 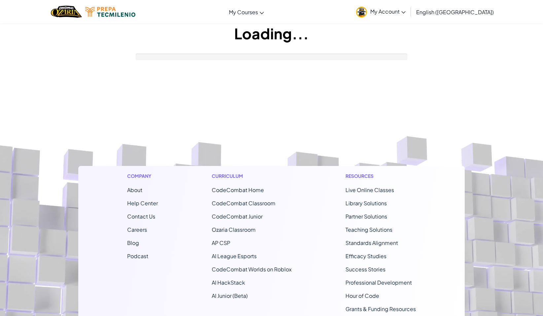 What do you see at coordinates (381, 12) in the screenshot?
I see `a: My Account` at bounding box center [381, 12].